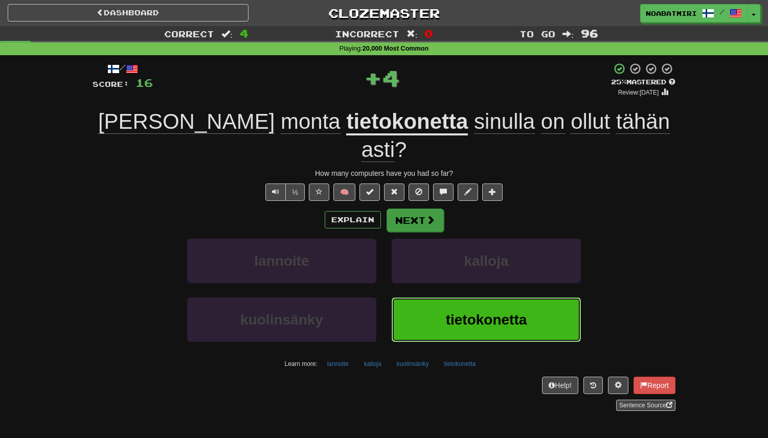 The height and width of the screenshot is (438, 768). What do you see at coordinates (144, 82) in the screenshot?
I see `span: 16` at bounding box center [144, 82].